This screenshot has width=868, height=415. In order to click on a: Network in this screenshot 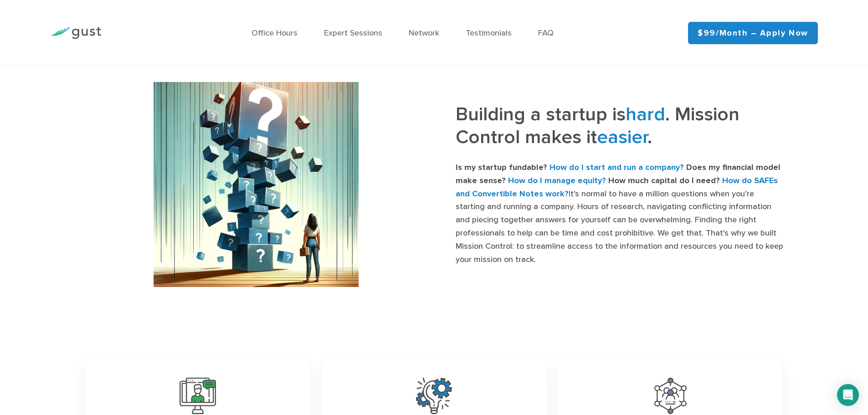, I will do `click(424, 32)`.